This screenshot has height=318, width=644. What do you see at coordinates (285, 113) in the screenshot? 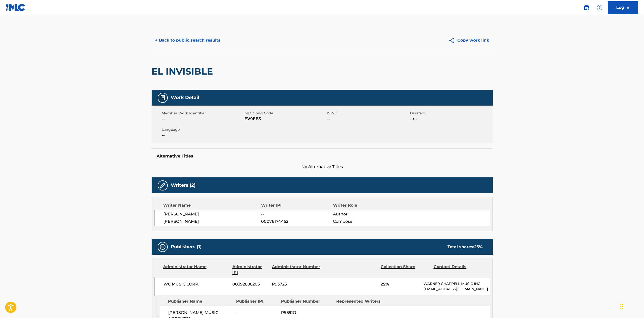
I see `span: MLC Song Code` at bounding box center [285, 113].